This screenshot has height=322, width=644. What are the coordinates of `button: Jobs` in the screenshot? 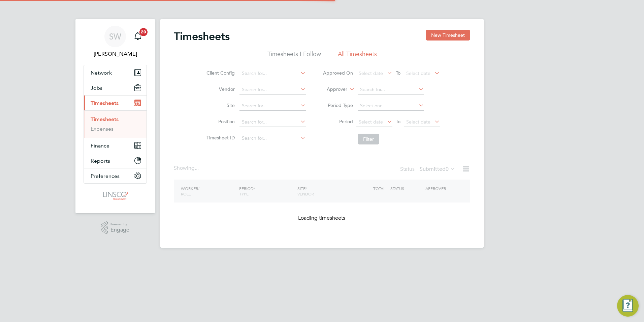 It's located at (115, 88).